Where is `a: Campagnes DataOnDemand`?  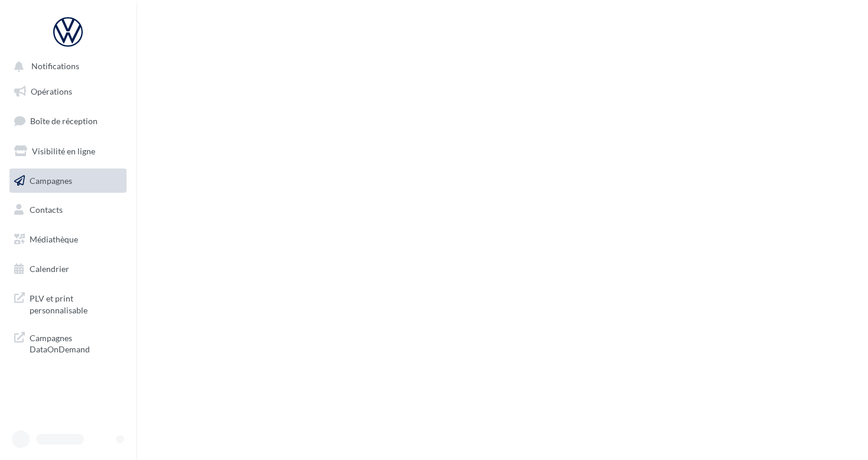
a: Campagnes DataOnDemand is located at coordinates (68, 343).